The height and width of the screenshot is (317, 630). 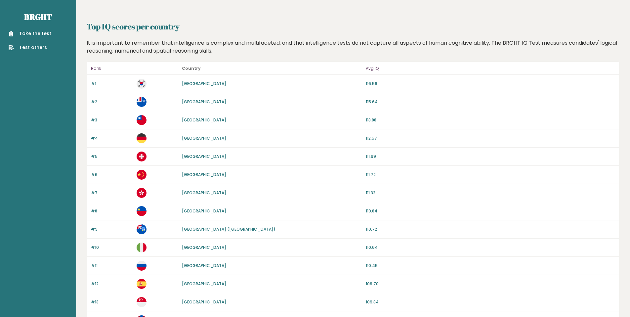 What do you see at coordinates (191, 68) in the screenshot?
I see `b: Country` at bounding box center [191, 68].